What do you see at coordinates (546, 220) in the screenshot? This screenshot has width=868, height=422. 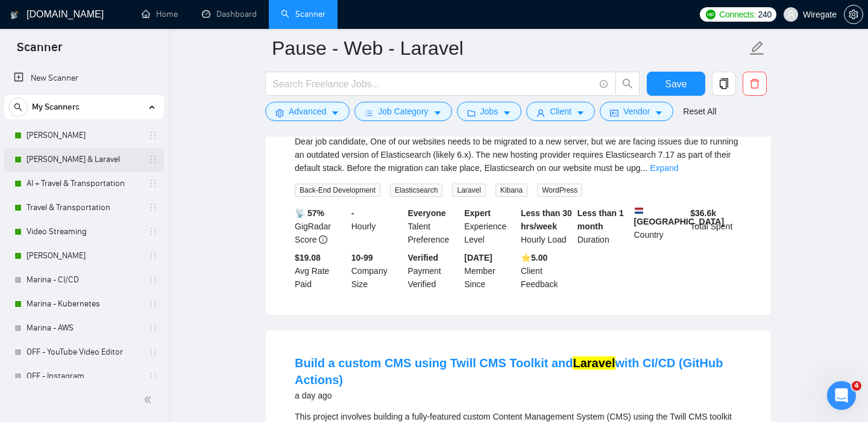 I see `b: Less than 30 hrs/week` at bounding box center [546, 220].